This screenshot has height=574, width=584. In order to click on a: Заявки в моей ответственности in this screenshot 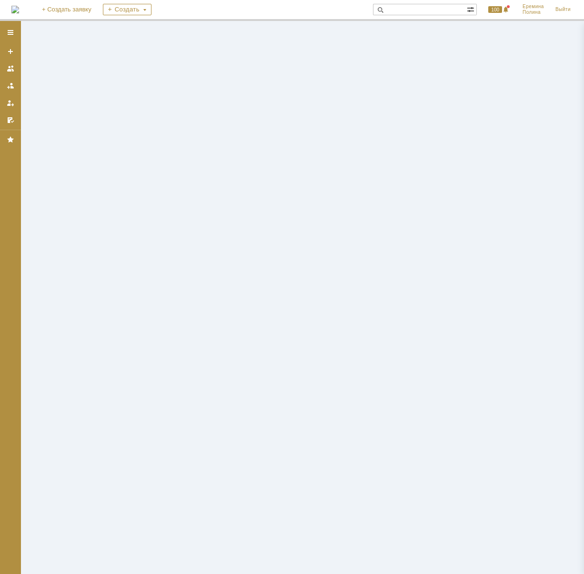, I will do `click(10, 86)`.